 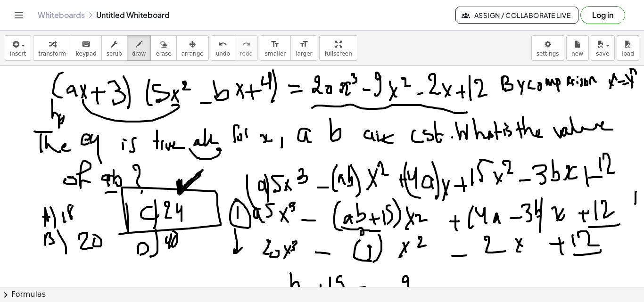 What do you see at coordinates (163, 54) in the screenshot?
I see `span: erase` at bounding box center [163, 54].